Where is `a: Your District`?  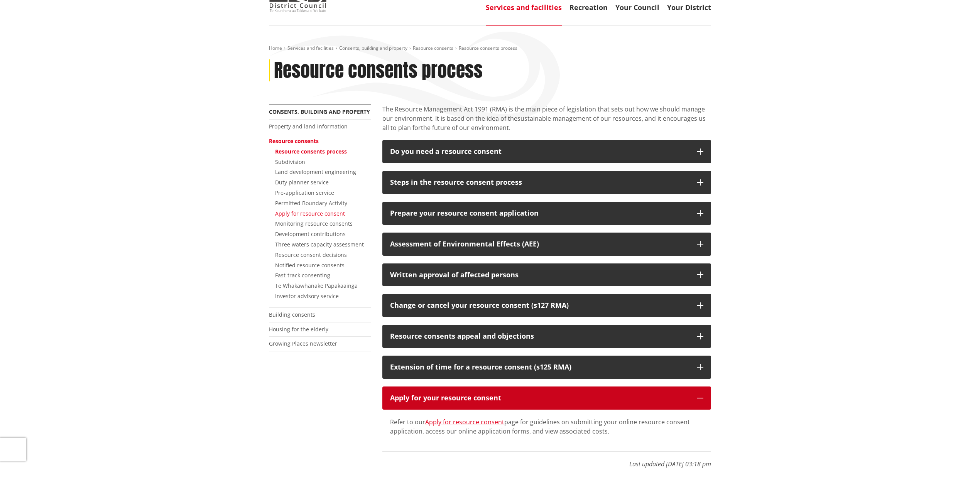
a: Your District is located at coordinates (689, 7).